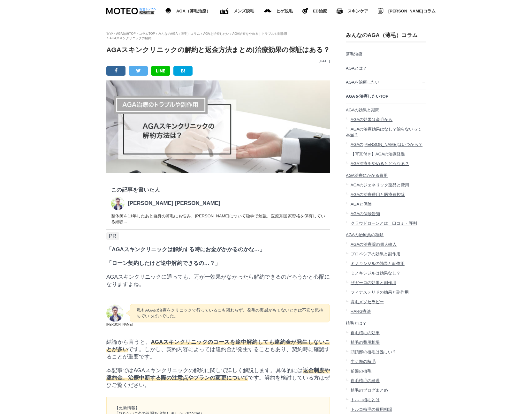 The height and width of the screenshot is (414, 532). I want to click on a: AGA治療をやめるとどうなる？, so click(386, 164).